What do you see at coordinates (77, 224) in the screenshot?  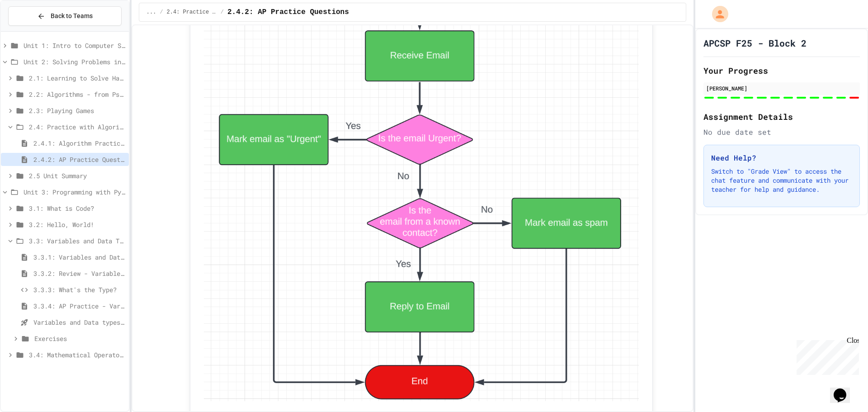 I see `span: 3.2: Hello, World!` at bounding box center [77, 224].